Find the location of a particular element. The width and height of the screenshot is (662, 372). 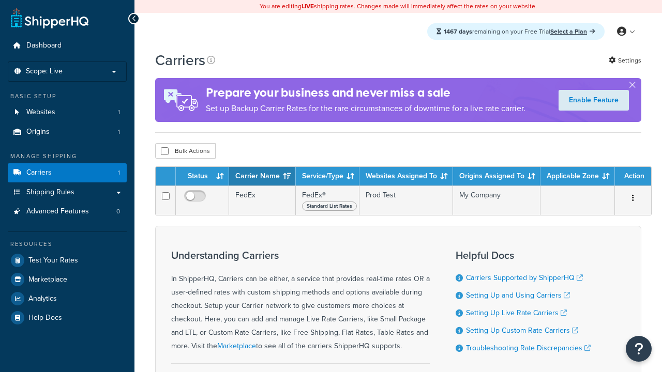

h3: Helpful Docs is located at coordinates (523, 255).